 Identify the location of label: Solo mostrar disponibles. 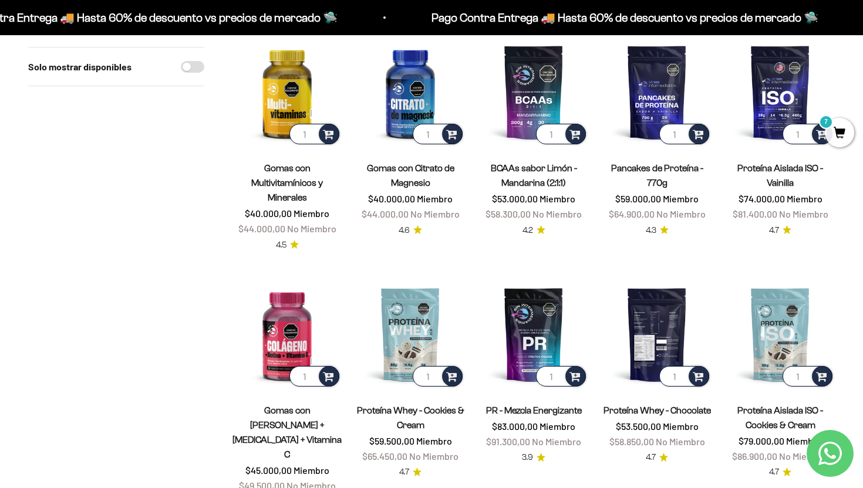
(80, 67).